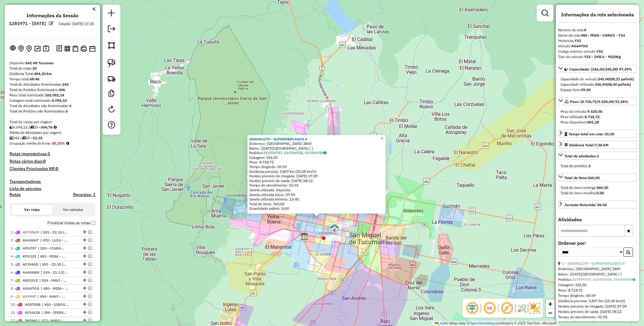 This screenshot has height=326, width=644. What do you see at coordinates (578, 41) in the screenshot?
I see `strong: Y53` at bounding box center [578, 41].